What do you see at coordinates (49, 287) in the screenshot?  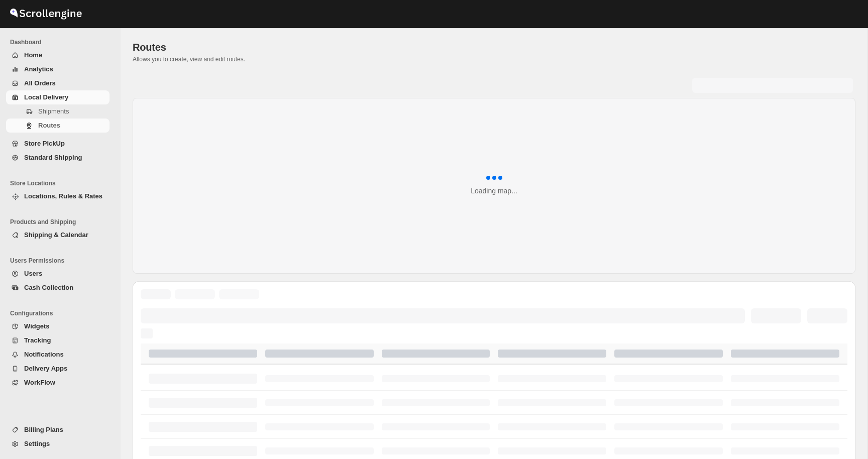 I see `span: Cash Collection` at bounding box center [49, 287].